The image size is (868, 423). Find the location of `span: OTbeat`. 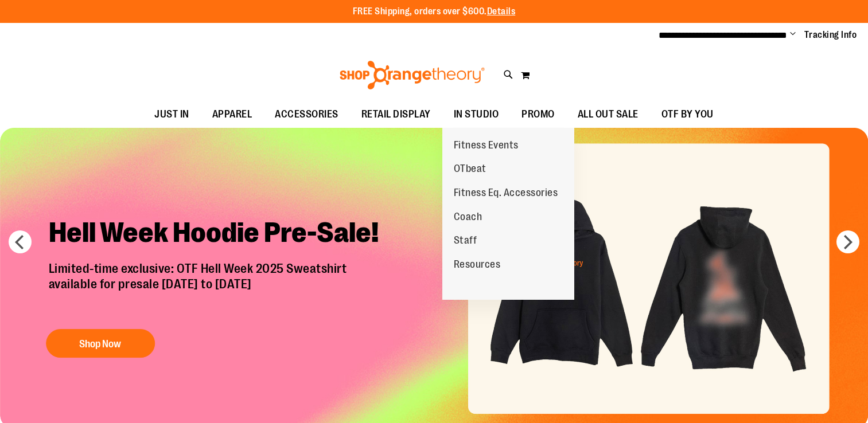

span: OTbeat is located at coordinates (470, 170).